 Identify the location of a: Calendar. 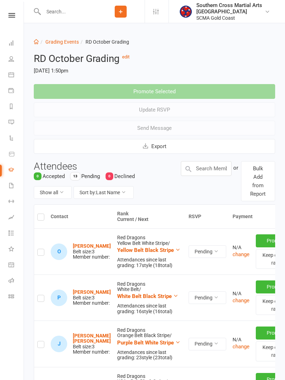
(16, 75).